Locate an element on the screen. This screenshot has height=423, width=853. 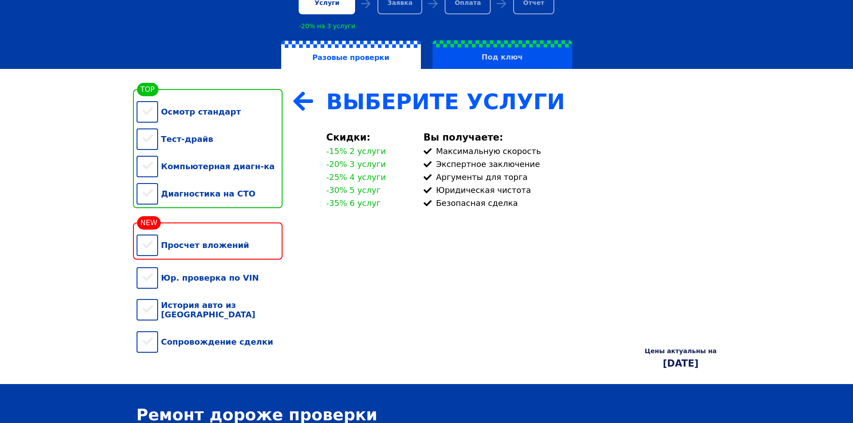
div: Юридическая чистота is located at coordinates (570, 190).